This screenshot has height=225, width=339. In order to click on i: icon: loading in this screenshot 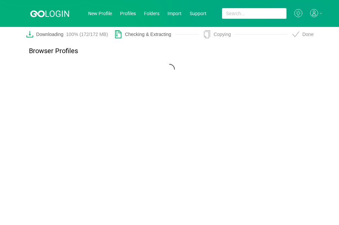, I will do `click(169, 69)`.